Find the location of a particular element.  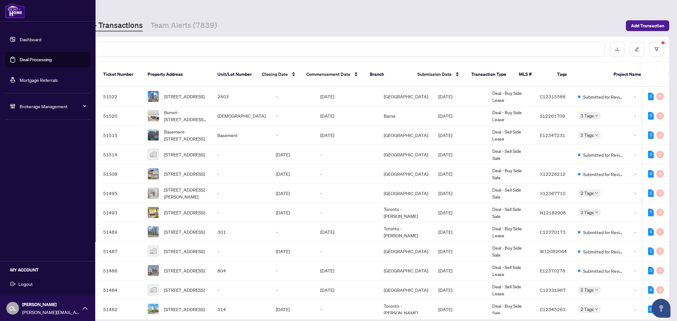

td: 51514 is located at coordinates (120, 155).